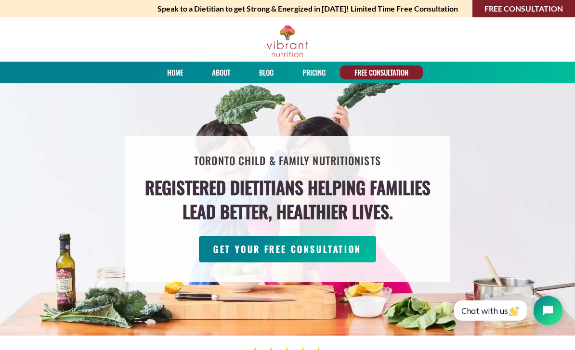 The width and height of the screenshot is (575, 350). Describe the element at coordinates (381, 72) in the screenshot. I see `a: FREE CONSULTATION` at that location.